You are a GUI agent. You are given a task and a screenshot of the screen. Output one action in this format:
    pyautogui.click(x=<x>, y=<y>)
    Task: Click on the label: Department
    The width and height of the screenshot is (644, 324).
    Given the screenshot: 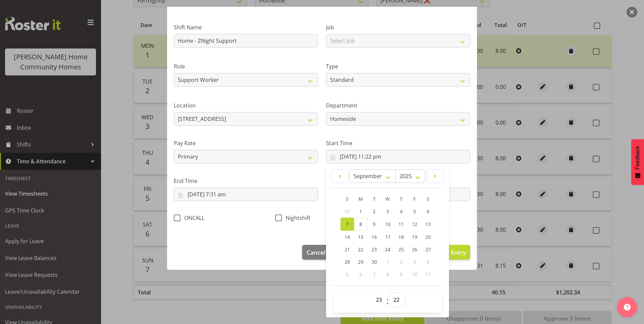 What is the action you would take?
    pyautogui.click(x=398, y=106)
    